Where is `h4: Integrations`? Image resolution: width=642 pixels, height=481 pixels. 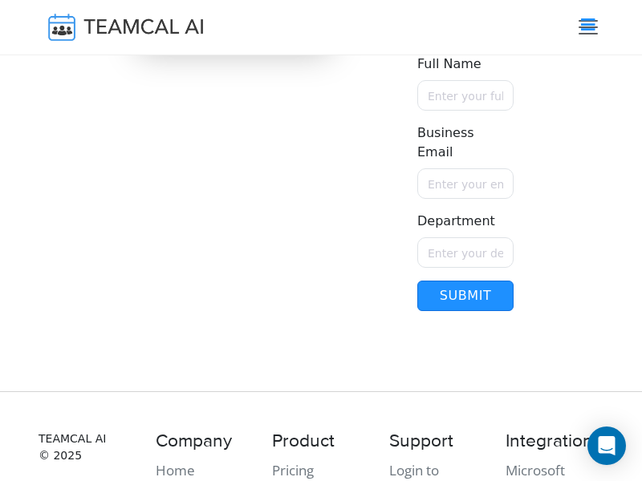
h4: Integrations is located at coordinates (555, 441).